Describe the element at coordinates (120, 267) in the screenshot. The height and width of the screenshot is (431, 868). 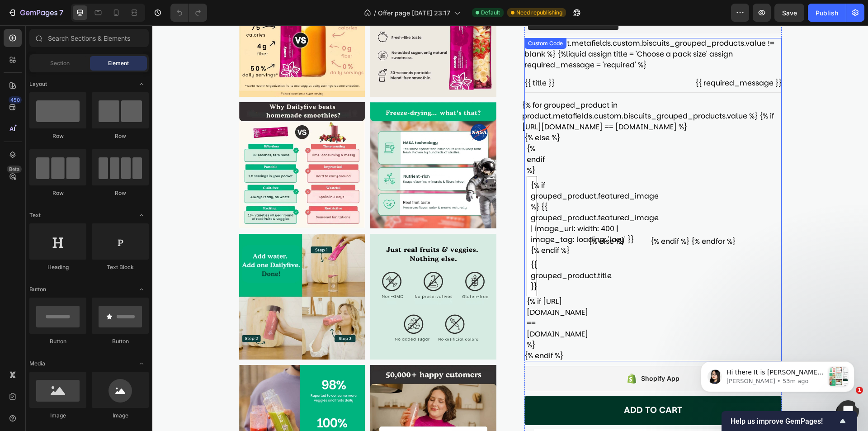
I see `div: Text Block` at that location.